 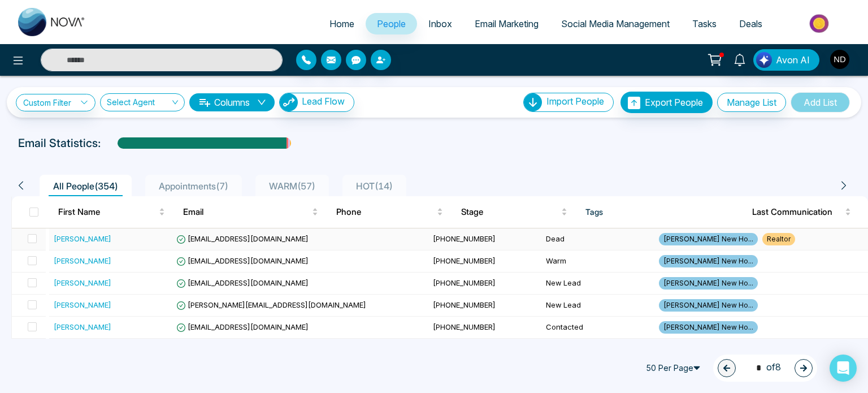 What do you see at coordinates (805, 212) in the screenshot?
I see `th: Last Communication` at bounding box center [805, 212].